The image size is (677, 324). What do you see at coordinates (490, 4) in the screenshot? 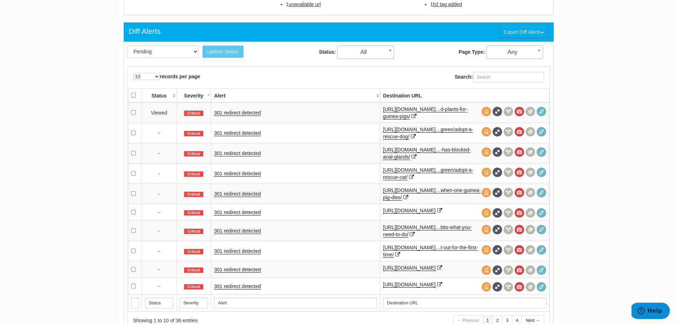
I see `li: 1` at bounding box center [490, 4].